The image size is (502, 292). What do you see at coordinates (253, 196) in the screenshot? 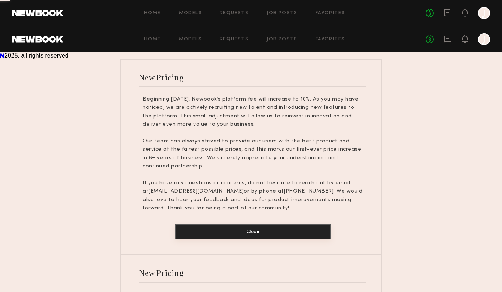
I see `p: If you have any questions or concerns, do not hesitate to reach out by email at or by phone at . ...` at bounding box center [253, 196].